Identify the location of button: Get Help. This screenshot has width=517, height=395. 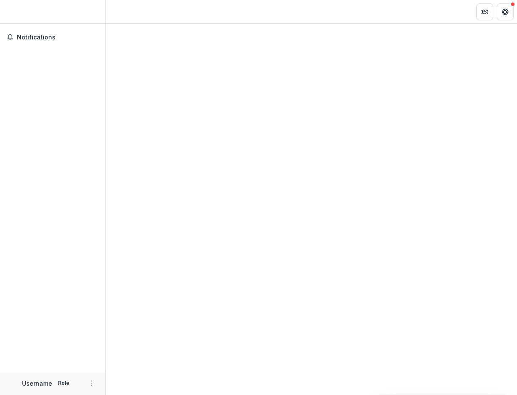
(505, 12).